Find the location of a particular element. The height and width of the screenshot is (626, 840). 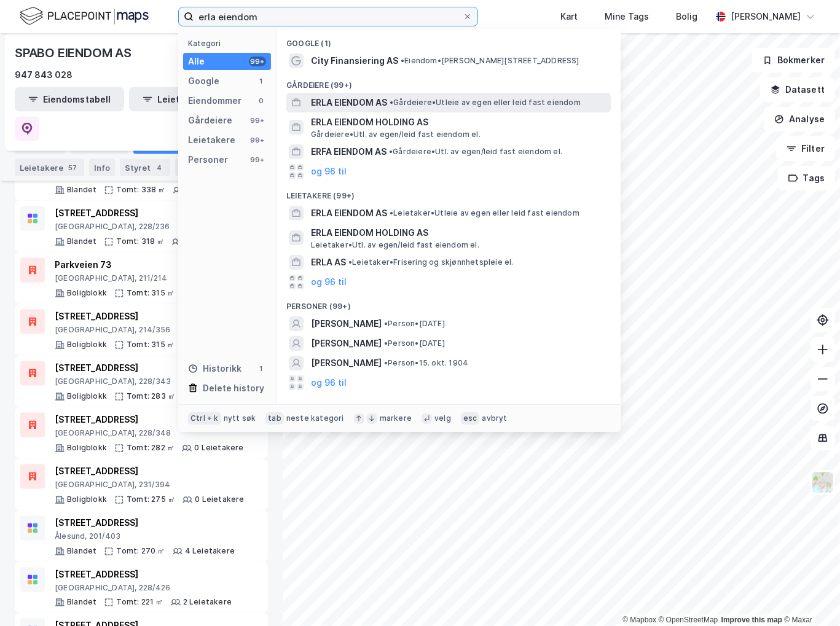

div: Info is located at coordinates (102, 167).